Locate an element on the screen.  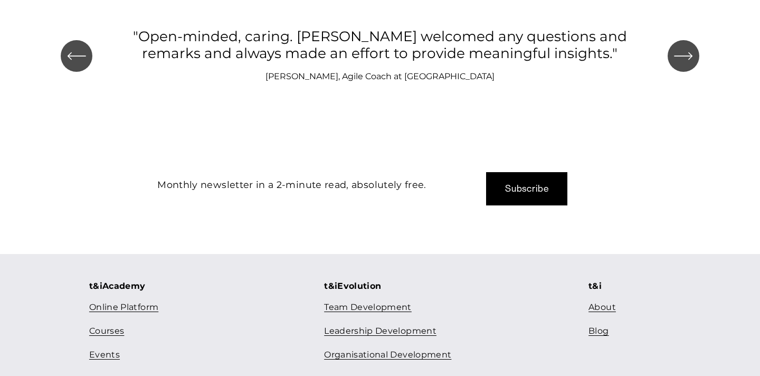
a: Courses is located at coordinates (107, 331).